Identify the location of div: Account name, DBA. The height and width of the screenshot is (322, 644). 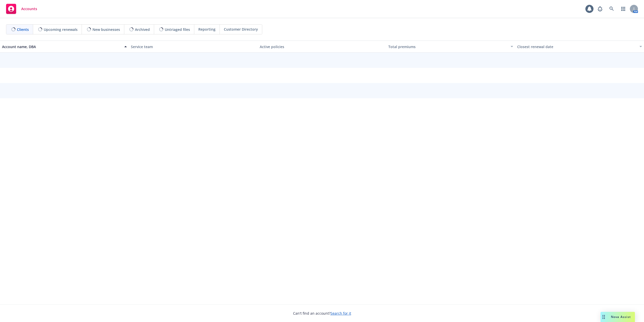
(62, 47).